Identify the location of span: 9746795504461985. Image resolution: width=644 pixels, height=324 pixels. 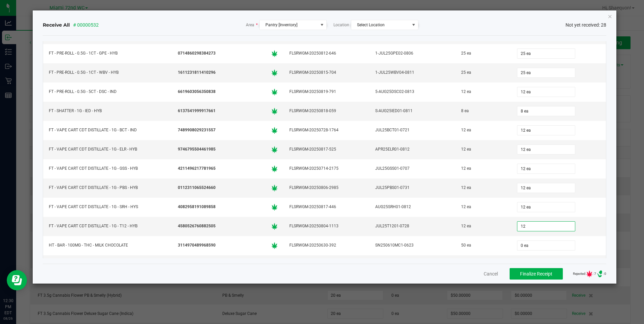
(197, 149).